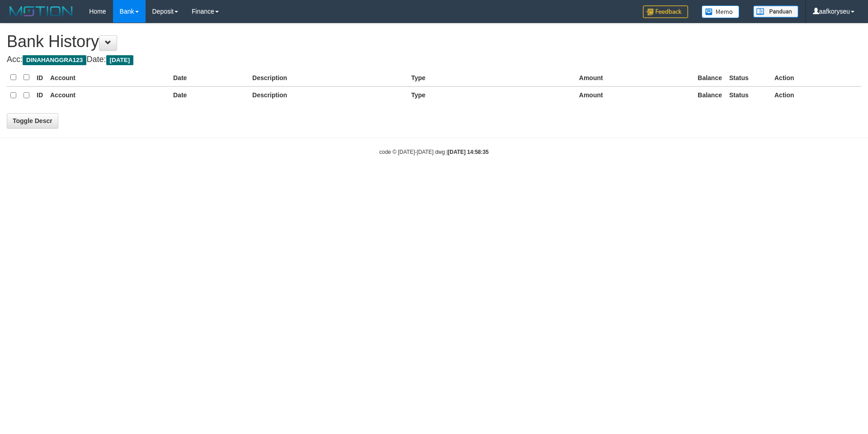 This screenshot has height=434, width=868. Describe the element at coordinates (54, 60) in the screenshot. I see `span: DINAHANGGRA123` at that location.